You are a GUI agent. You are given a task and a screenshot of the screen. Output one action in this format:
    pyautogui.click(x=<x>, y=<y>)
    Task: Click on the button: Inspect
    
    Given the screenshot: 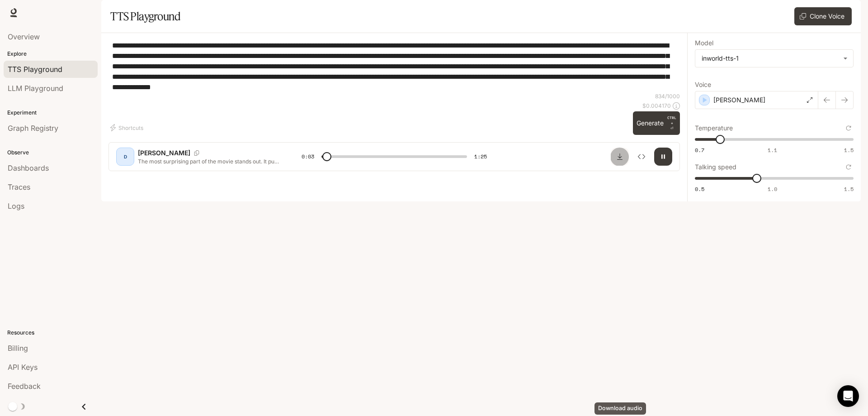 What is the action you would take?
    pyautogui.click(x=642, y=157)
    